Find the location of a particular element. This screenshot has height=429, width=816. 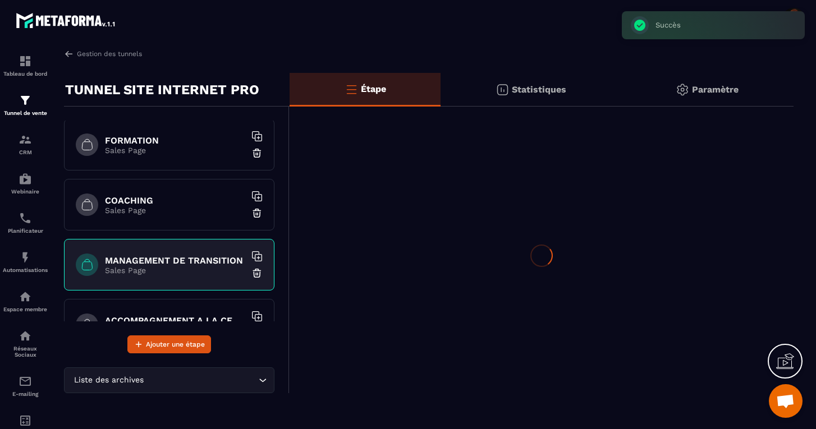

a: Gestion des tunnels is located at coordinates (103, 54).